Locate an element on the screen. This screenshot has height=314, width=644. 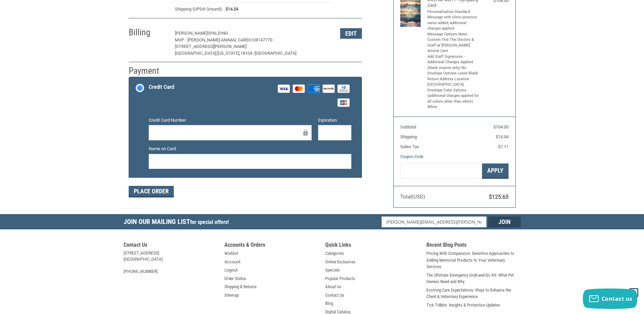
label: Credit Card Number is located at coordinates (230, 120).